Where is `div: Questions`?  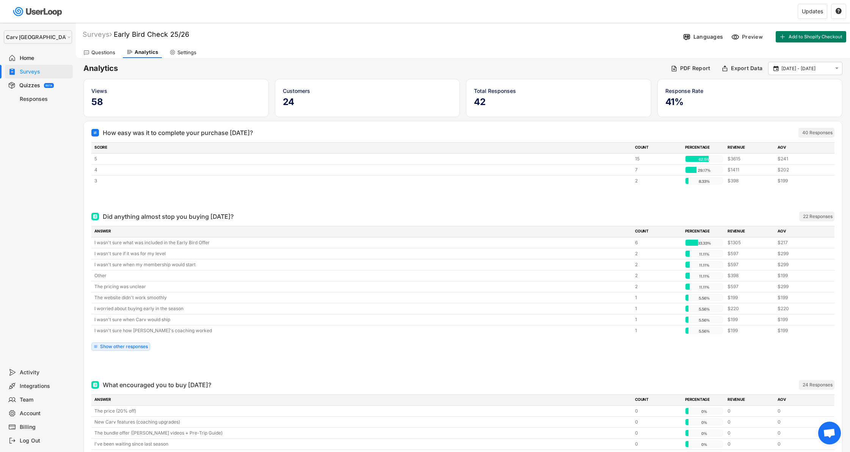 div: Questions is located at coordinates (103, 52).